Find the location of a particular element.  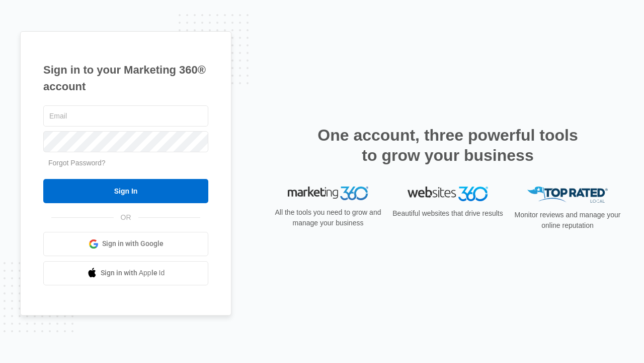

h1: Sign in to your Marketing 360® account is located at coordinates (126, 78).